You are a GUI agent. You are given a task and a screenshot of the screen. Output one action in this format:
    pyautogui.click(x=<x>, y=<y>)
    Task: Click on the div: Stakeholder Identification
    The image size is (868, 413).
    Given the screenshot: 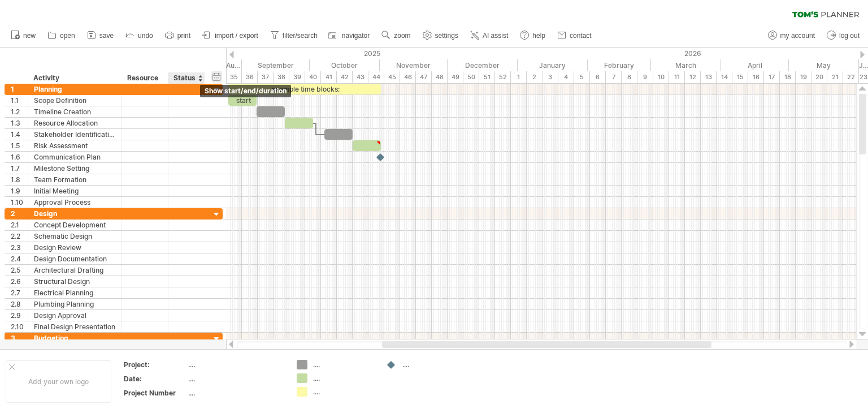 What is the action you would take?
    pyautogui.click(x=75, y=134)
    